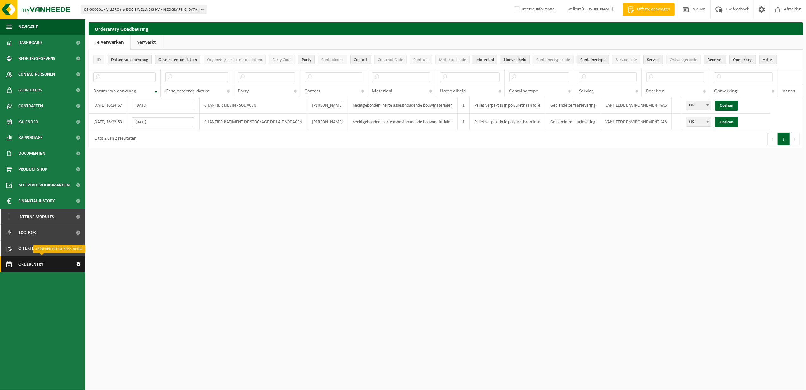 This screenshot has width=806, height=390. Describe the element at coordinates (9, 217) in the screenshot. I see `span: I` at that location.